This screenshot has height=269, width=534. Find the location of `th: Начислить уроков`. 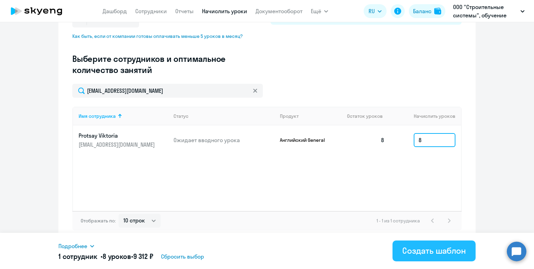

th: Начислить уроков is located at coordinates (426, 116).